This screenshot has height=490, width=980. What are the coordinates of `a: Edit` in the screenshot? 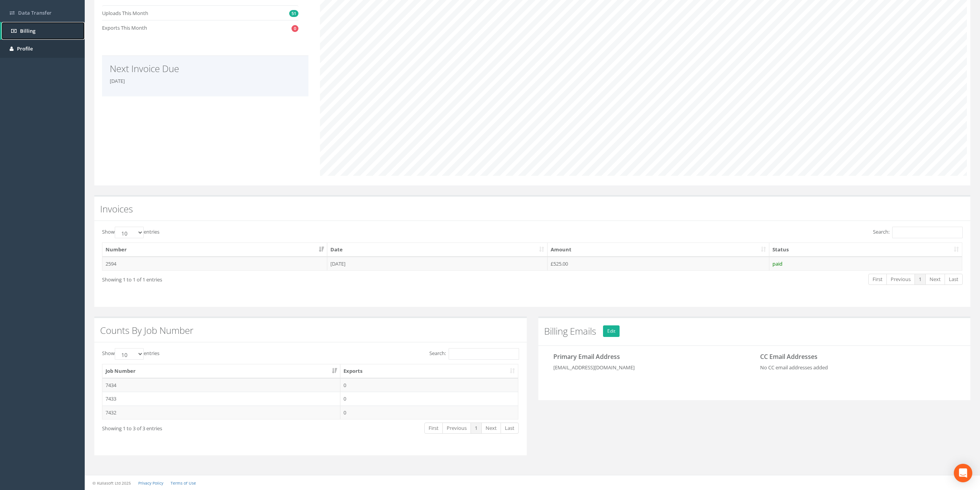 It's located at (611, 331).